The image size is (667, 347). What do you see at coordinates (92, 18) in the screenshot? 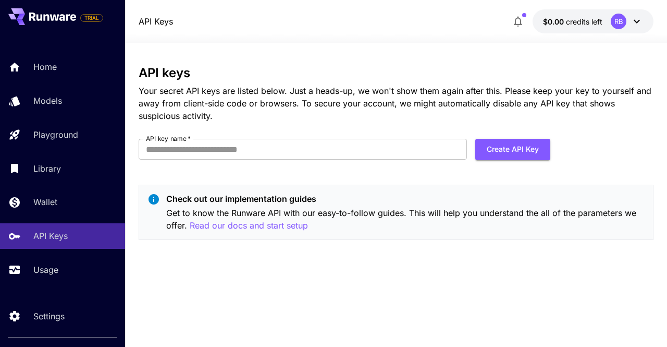
I see `span: Add your payment card to enable full platform functionality.` at bounding box center [92, 18].